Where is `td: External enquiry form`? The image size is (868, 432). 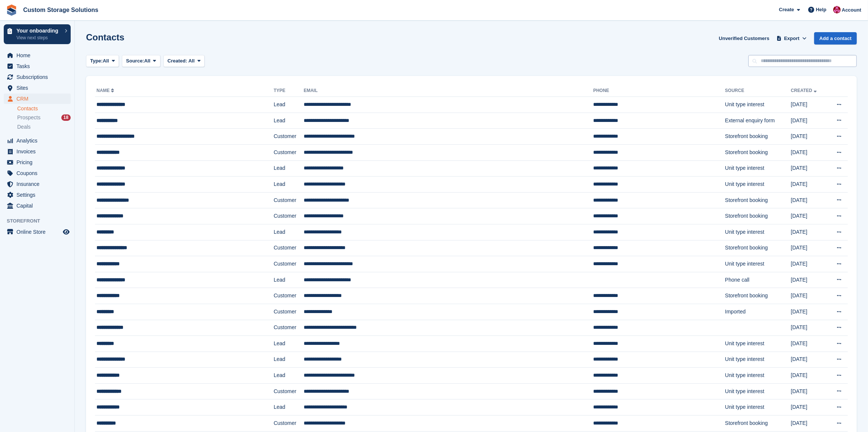 td: External enquiry form is located at coordinates (758, 120).